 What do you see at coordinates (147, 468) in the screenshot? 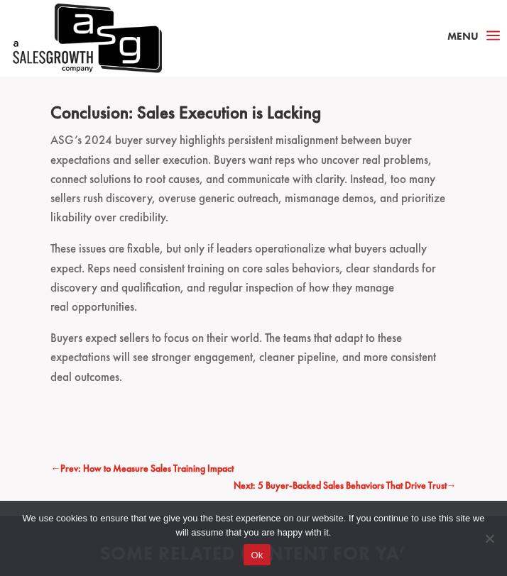
I see `span: Prev: How to Measure Sales Training Impact` at bounding box center [147, 468].